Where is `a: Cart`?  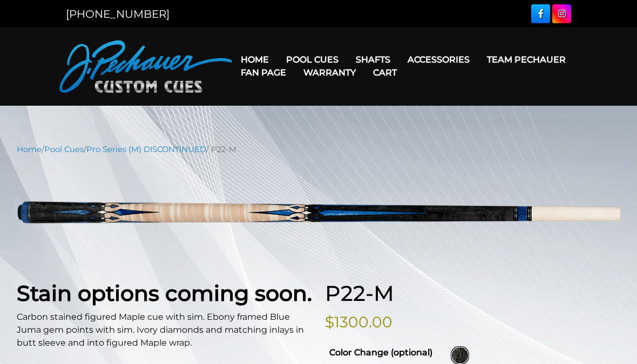 a: Cart is located at coordinates (385, 72).